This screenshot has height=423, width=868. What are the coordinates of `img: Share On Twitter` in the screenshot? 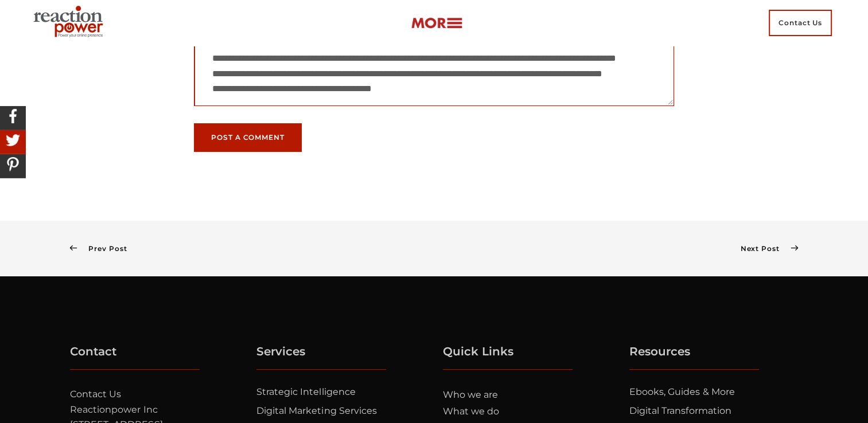 It's located at (13, 140).